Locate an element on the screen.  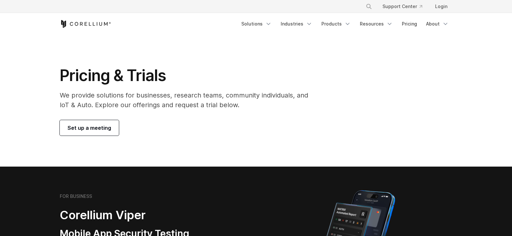
a: Solutions is located at coordinates (256, 24).